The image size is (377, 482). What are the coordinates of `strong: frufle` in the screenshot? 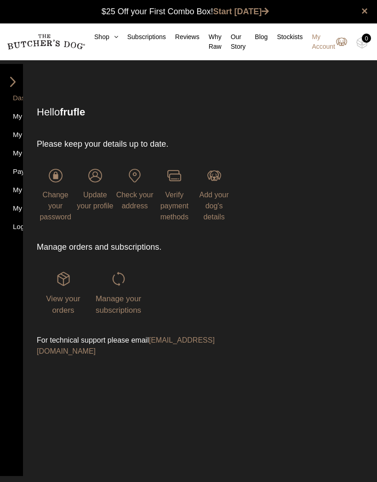 It's located at (72, 112).